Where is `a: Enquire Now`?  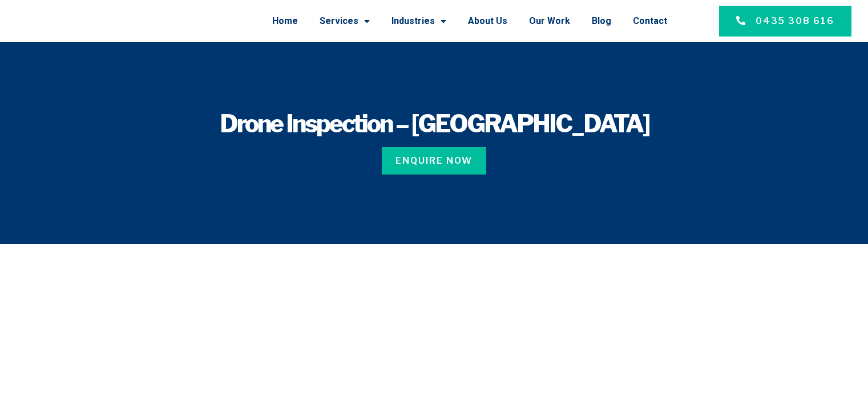
a: Enquire Now is located at coordinates (434, 161).